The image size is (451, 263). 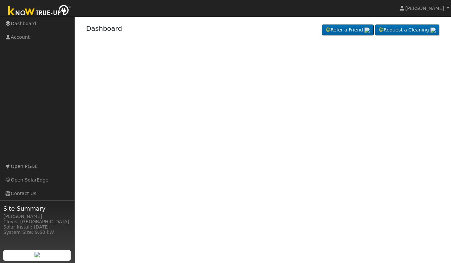 What do you see at coordinates (37, 209) in the screenshot?
I see `span: Site Summary` at bounding box center [37, 209].